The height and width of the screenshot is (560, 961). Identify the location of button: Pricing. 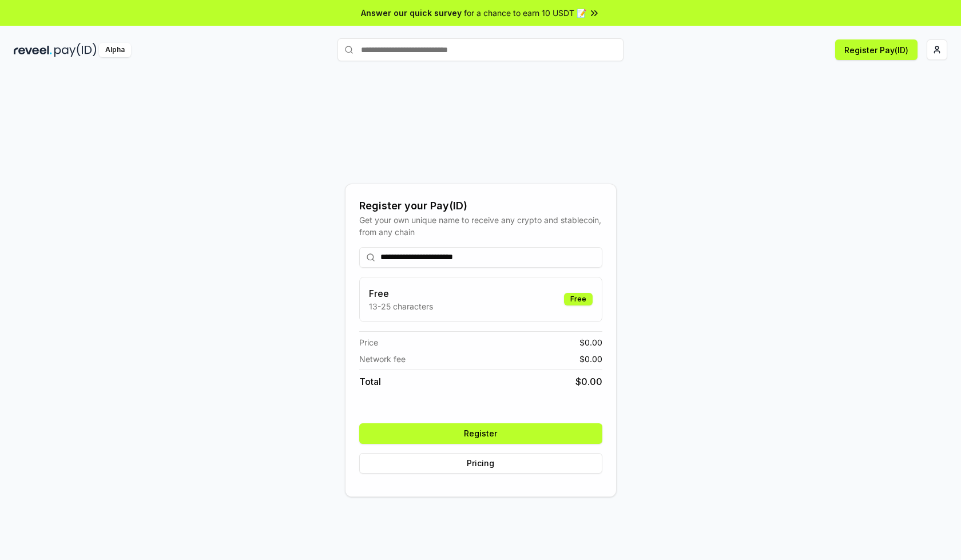
(480, 463).